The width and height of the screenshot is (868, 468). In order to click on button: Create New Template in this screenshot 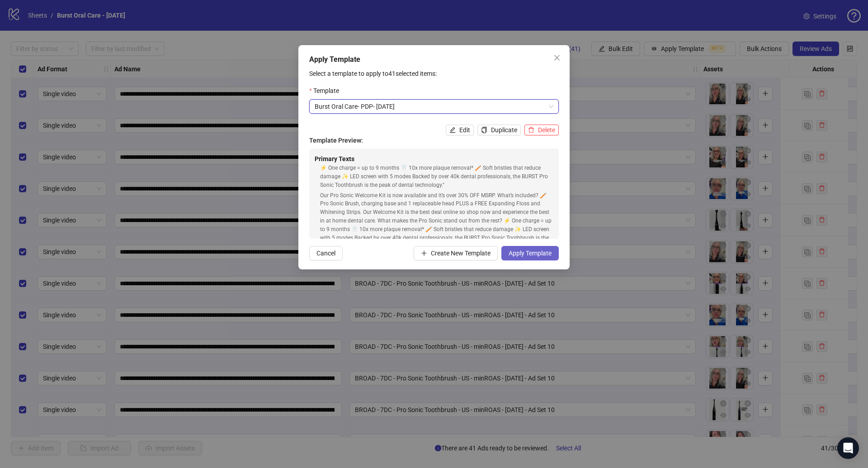, I will do `click(456, 253)`.